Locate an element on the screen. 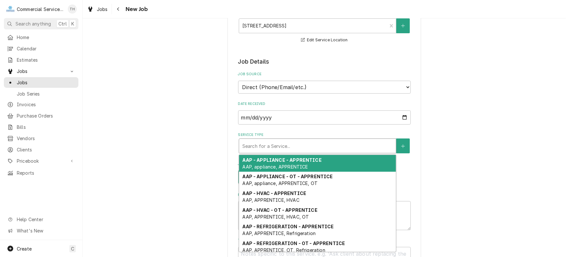 This screenshot has height=257, width=566. label: Reason For Call is located at coordinates (324, 195).